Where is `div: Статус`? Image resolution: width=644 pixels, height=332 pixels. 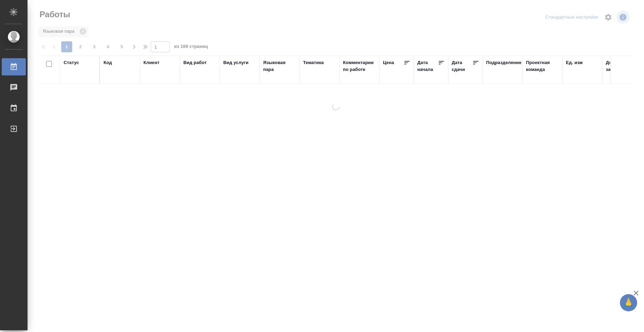
div: Статус is located at coordinates (71, 62).